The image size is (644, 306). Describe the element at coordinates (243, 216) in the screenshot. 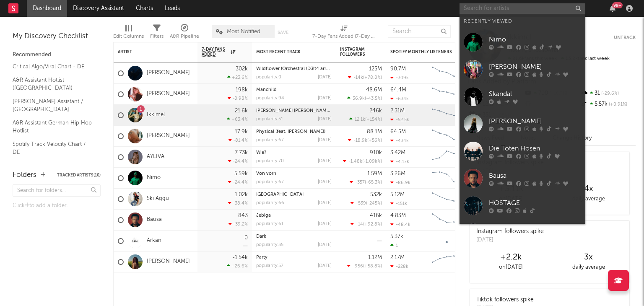

I see `div: 843` at that location.